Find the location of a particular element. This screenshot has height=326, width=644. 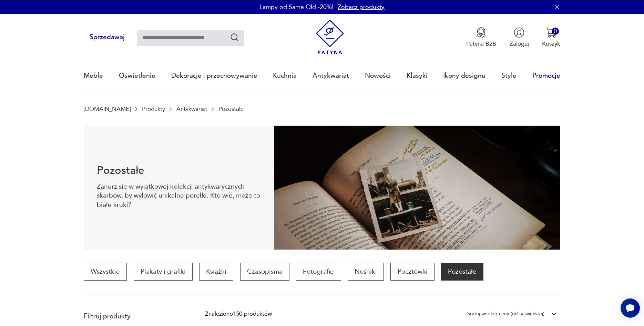

a: Oświetlenie is located at coordinates (137, 76).